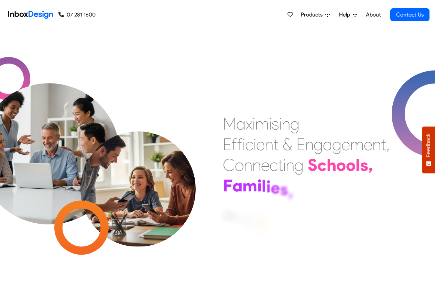 This screenshot has height=300, width=435. Describe the element at coordinates (428, 150) in the screenshot. I see `button: Feedback - Show survey` at that location.